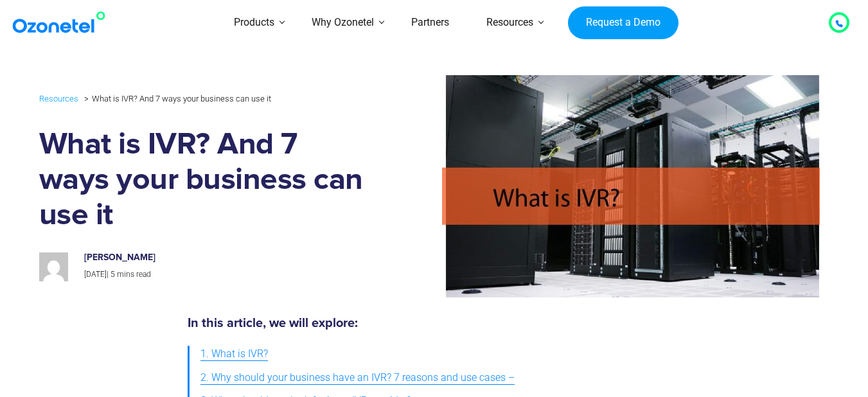 The width and height of the screenshot is (868, 397). Describe the element at coordinates (622, 23) in the screenshot. I see `a: Request a Demo` at that location.